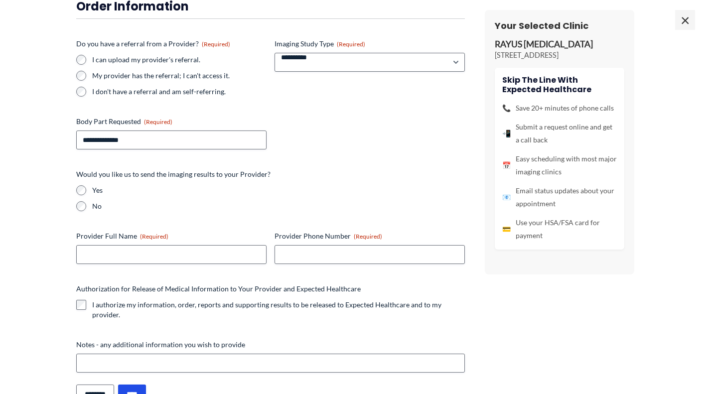 This screenshot has height=394, width=710. I want to click on li: Use your HSA/FSA card for payment, so click(560, 229).